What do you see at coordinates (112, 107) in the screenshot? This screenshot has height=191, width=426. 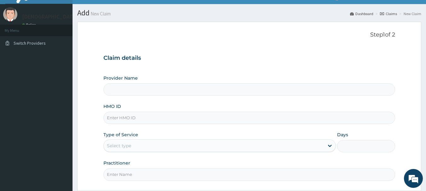 I see `label: HMO ID` at bounding box center [112, 107].